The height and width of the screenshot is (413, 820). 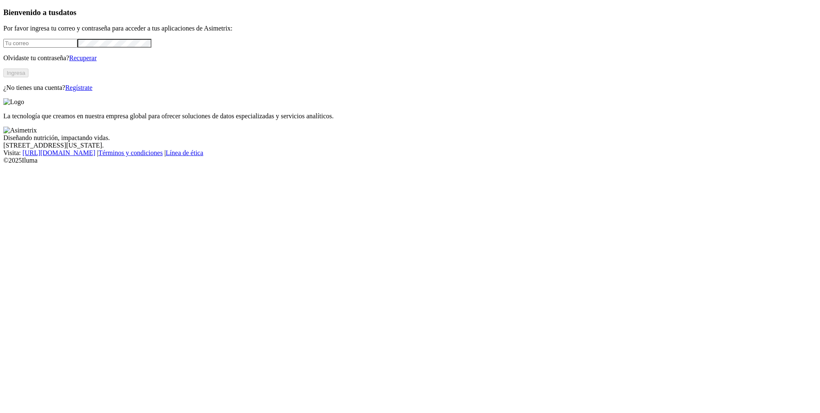 I want to click on input: Tu correo, so click(x=40, y=43).